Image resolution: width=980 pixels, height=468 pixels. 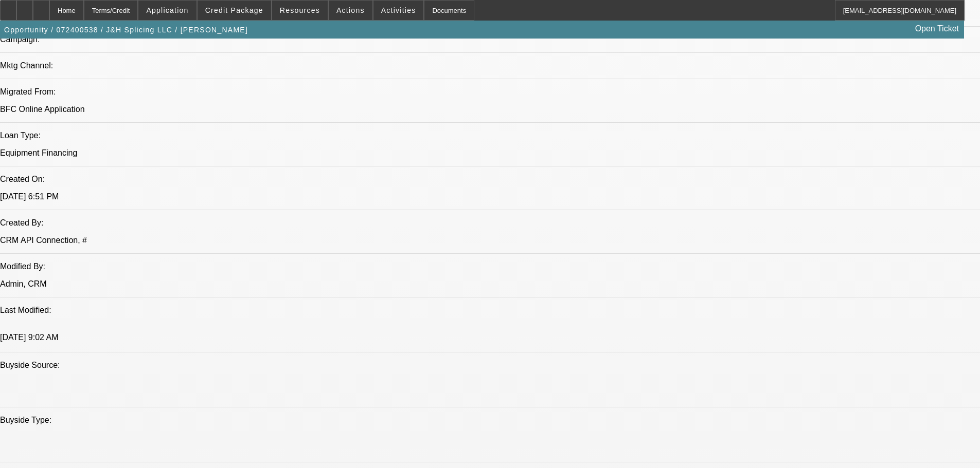 I want to click on span: Resources, so click(x=300, y=11).